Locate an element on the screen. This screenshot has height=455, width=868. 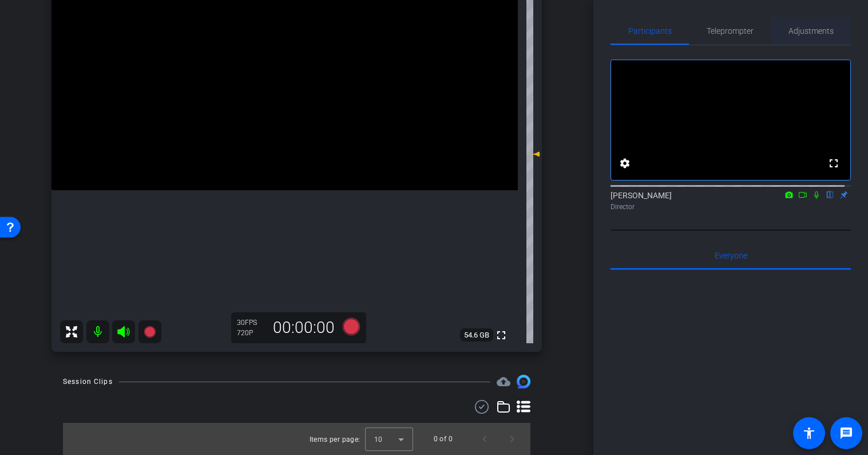
span: Destinations for your clips is located at coordinates (504, 382).